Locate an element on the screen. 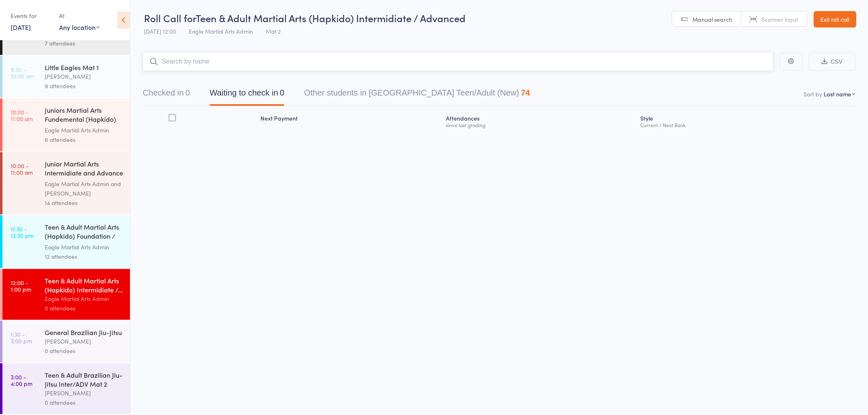 The image size is (868, 415). div: Teen & Adult Martial Arts (Hapkido) Intermidiate /... is located at coordinates (83, 285).